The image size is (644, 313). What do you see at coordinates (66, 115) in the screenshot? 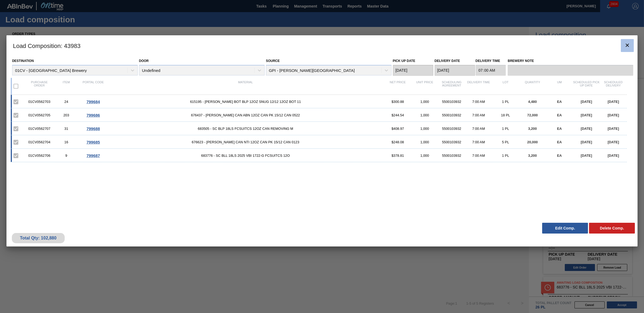
I see `div: 203` at bounding box center [66, 115].